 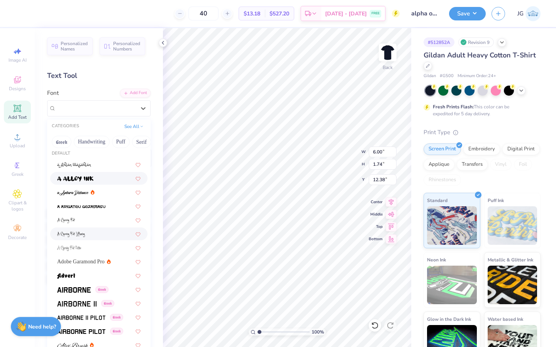 What do you see at coordinates (521, 149) in the screenshot?
I see `div: Digital Print` at bounding box center [521, 149].